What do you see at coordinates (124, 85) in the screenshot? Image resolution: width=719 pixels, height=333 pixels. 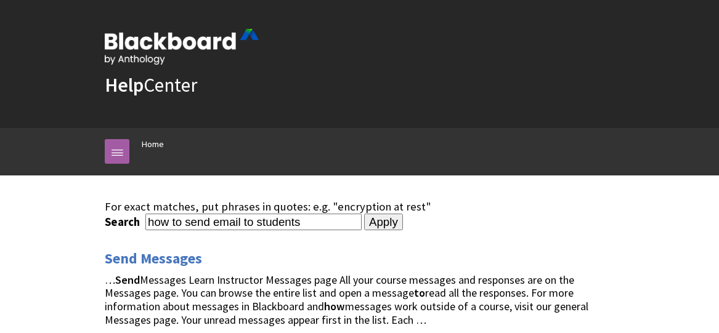 I see `strong: Help` at bounding box center [124, 85].